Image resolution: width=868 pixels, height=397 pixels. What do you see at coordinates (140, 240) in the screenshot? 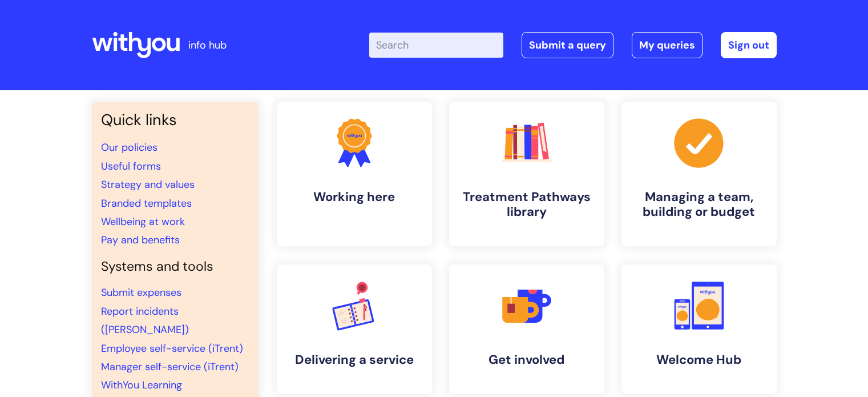
I see `a: Pay and benefits` at bounding box center [140, 240].